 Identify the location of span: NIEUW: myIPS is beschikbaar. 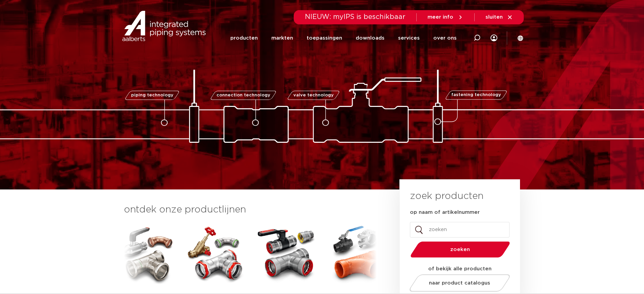
(355, 17).